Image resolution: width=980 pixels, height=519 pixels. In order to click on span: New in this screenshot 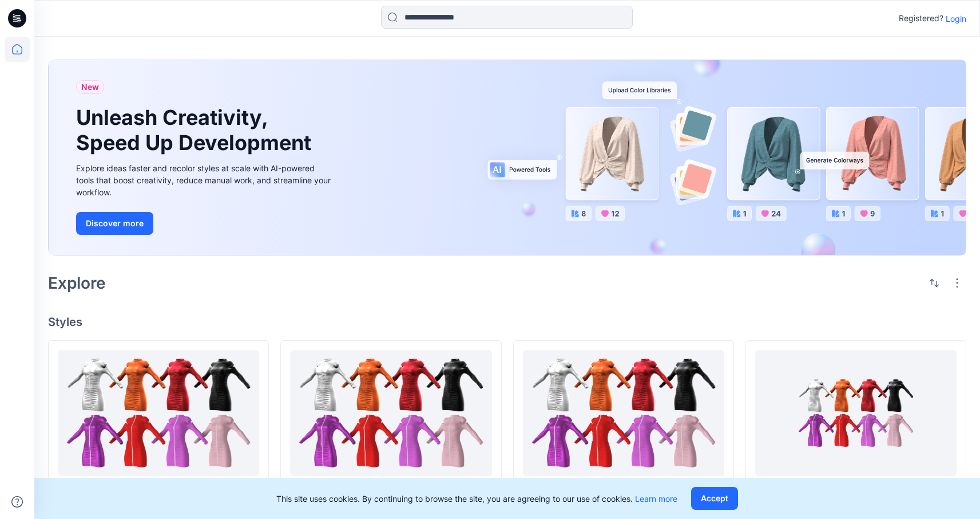, I will do `click(90, 87)`.